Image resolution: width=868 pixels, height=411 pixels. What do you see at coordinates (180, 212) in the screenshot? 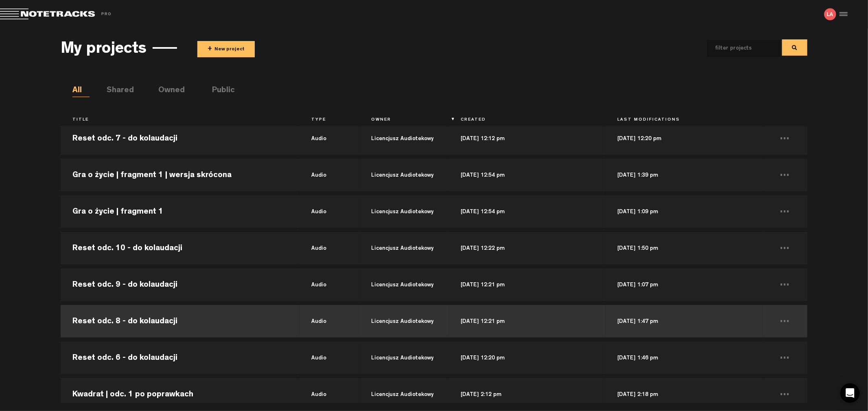
I see `td: Gra o życie | fragment 1` at bounding box center [180, 212].